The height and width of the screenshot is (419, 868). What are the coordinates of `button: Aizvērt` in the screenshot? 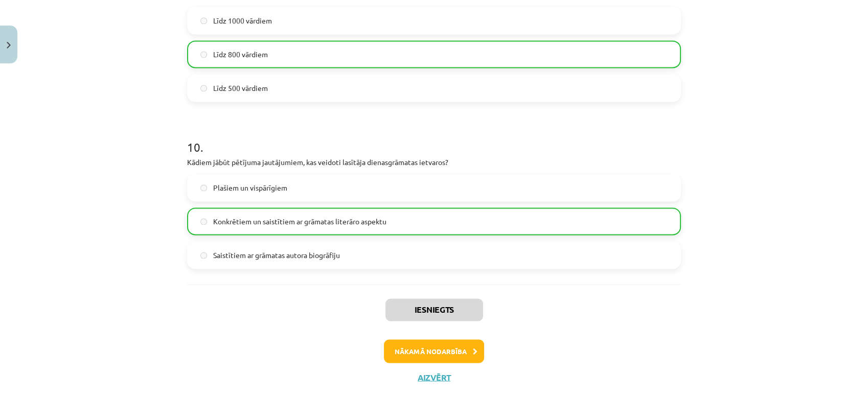 It's located at (434, 377).